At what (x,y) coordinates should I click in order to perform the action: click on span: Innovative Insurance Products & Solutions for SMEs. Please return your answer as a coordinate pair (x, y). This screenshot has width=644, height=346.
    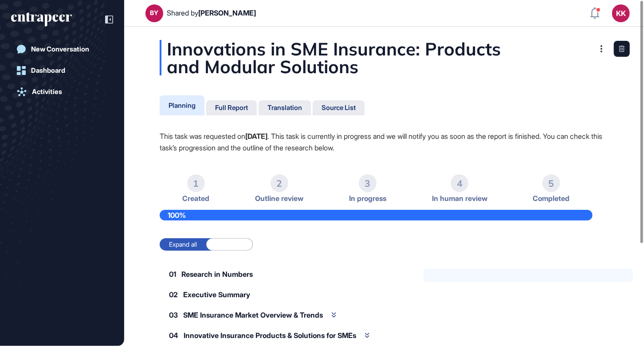
    Looking at the image, I should click on (270, 335).